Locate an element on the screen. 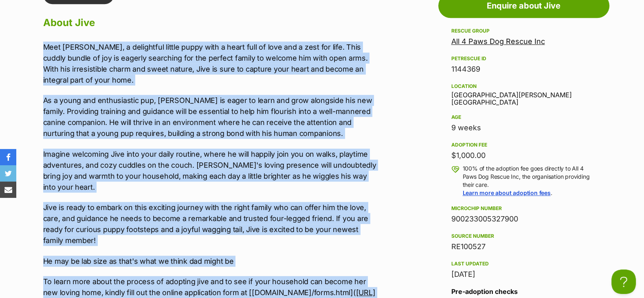  p: He may be lab size as that's what we think dad might be is located at coordinates (211, 262).